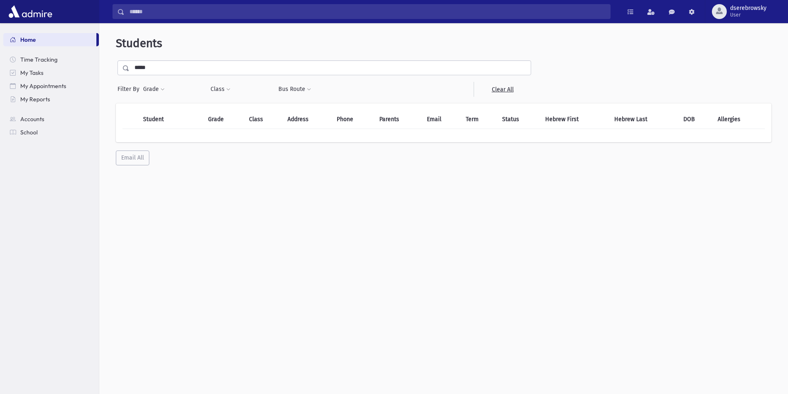 This screenshot has width=788, height=394. I want to click on a: My Appointments, so click(51, 86).